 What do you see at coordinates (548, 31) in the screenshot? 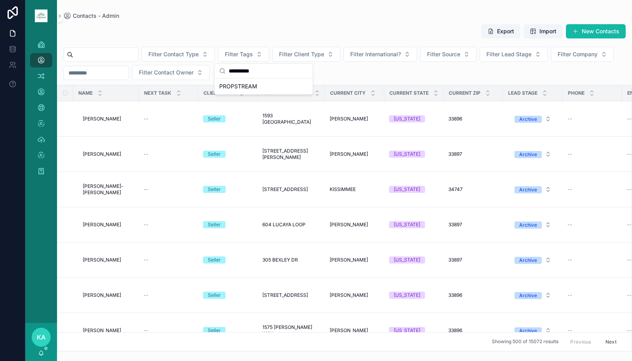
I see `span: Import` at bounding box center [548, 31].